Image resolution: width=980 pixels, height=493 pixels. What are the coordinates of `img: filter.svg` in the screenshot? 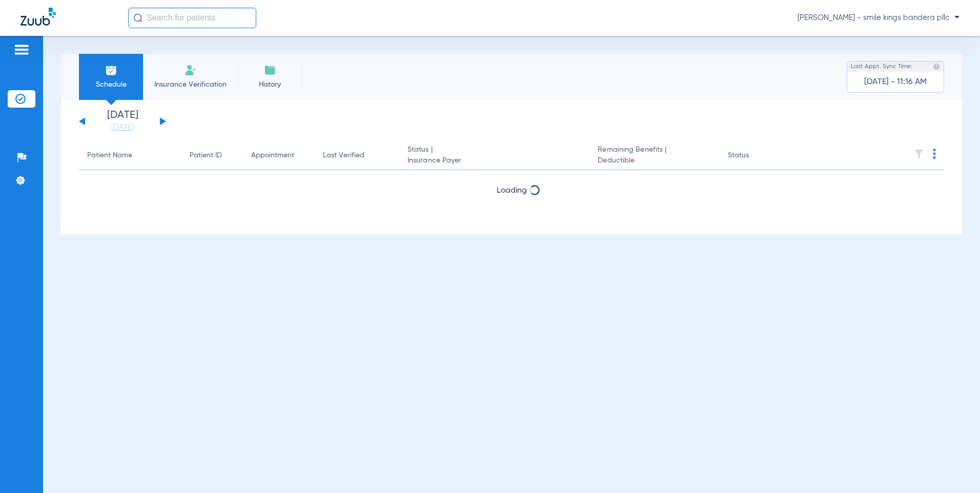 It's located at (919, 154).